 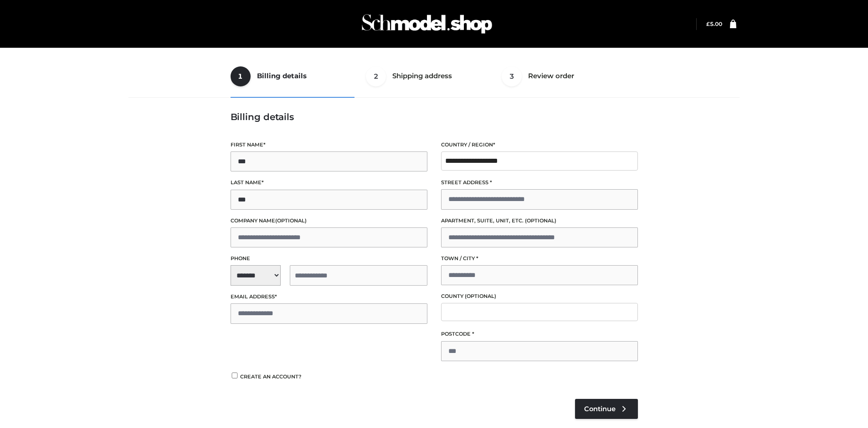 What do you see at coordinates (329, 183) in the screenshot?
I see `label: Last name` at bounding box center [329, 183].